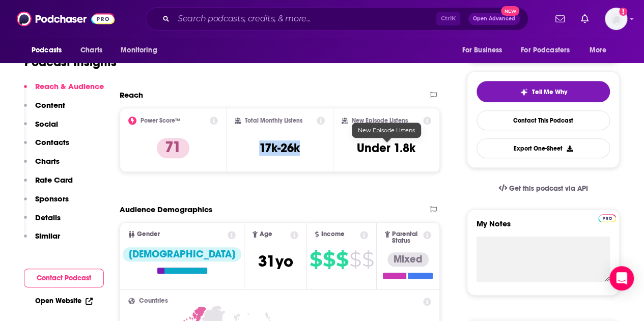 The width and height of the screenshot is (644, 321). What do you see at coordinates (131, 95) in the screenshot?
I see `h2: Reach` at bounding box center [131, 95].